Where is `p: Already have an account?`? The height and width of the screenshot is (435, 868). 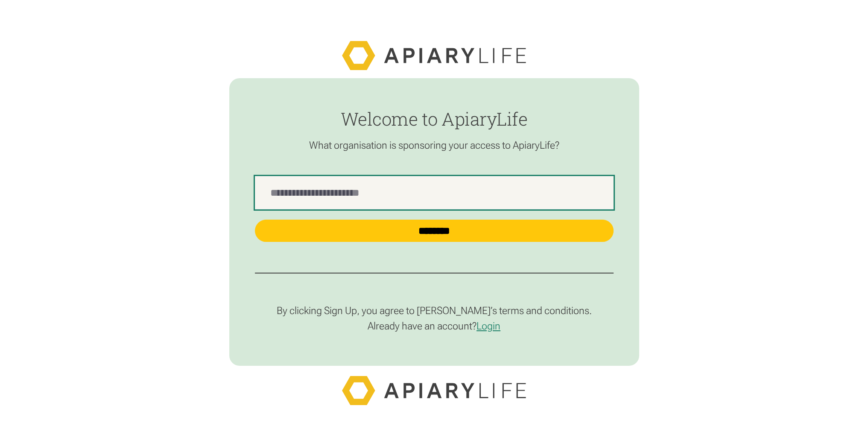 p: Already have an account? is located at coordinates (434, 326).